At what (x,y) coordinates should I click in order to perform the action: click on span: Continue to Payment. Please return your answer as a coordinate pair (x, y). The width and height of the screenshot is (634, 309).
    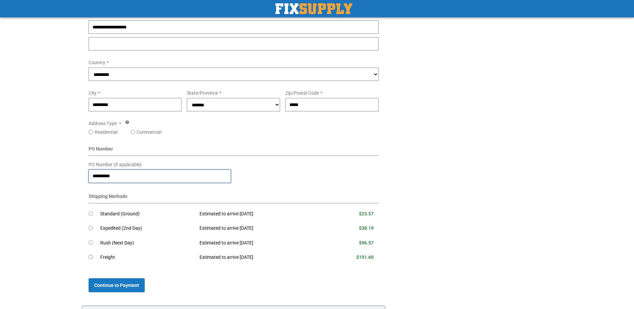
    Looking at the image, I should click on (117, 285).